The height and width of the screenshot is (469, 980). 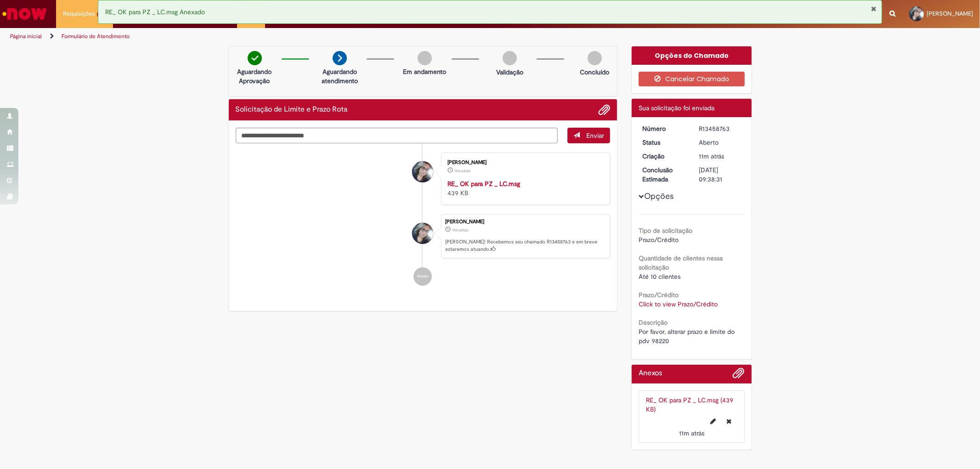 I want to click on p: Aguardando atendimento, so click(x=339, y=76).